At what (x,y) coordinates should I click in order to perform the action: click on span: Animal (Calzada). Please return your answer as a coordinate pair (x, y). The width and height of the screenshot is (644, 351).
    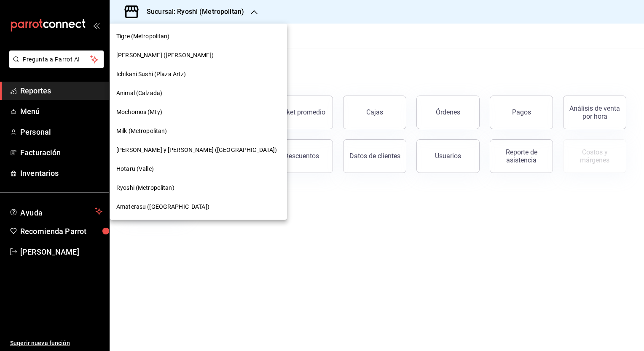
    Looking at the image, I should click on (139, 93).